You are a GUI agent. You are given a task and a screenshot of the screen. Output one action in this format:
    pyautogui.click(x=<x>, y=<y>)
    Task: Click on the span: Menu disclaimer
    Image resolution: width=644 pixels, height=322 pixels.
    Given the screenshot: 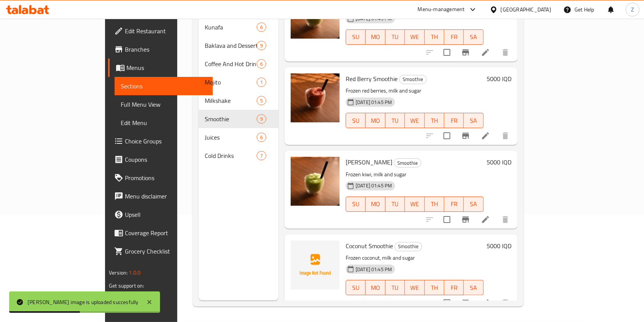 What is the action you would take?
    pyautogui.click(x=166, y=196)
    